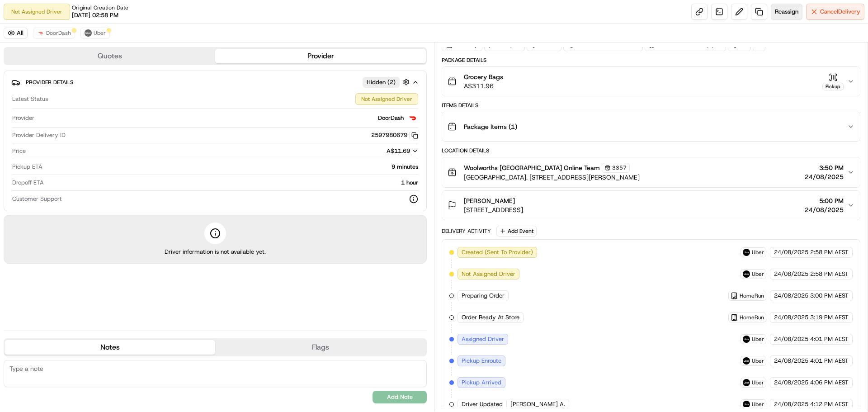  What do you see at coordinates (840, 12) in the screenshot?
I see `span: Cancel Delivery` at bounding box center [840, 12].